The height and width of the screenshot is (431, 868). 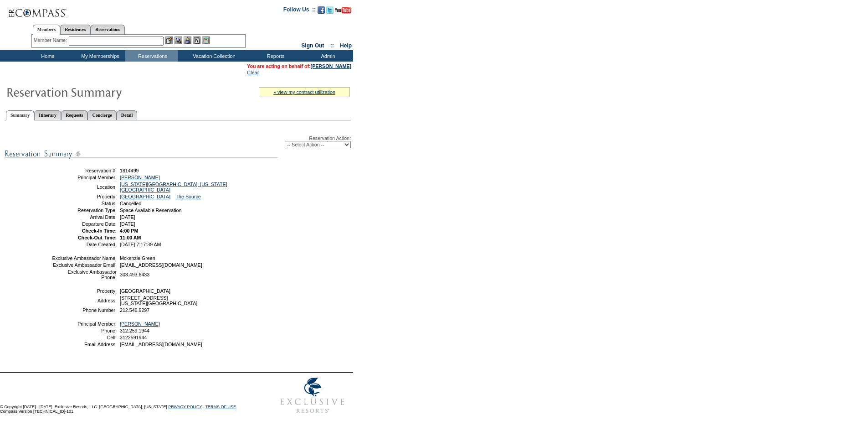 I want to click on td: Address:, so click(x=83, y=301).